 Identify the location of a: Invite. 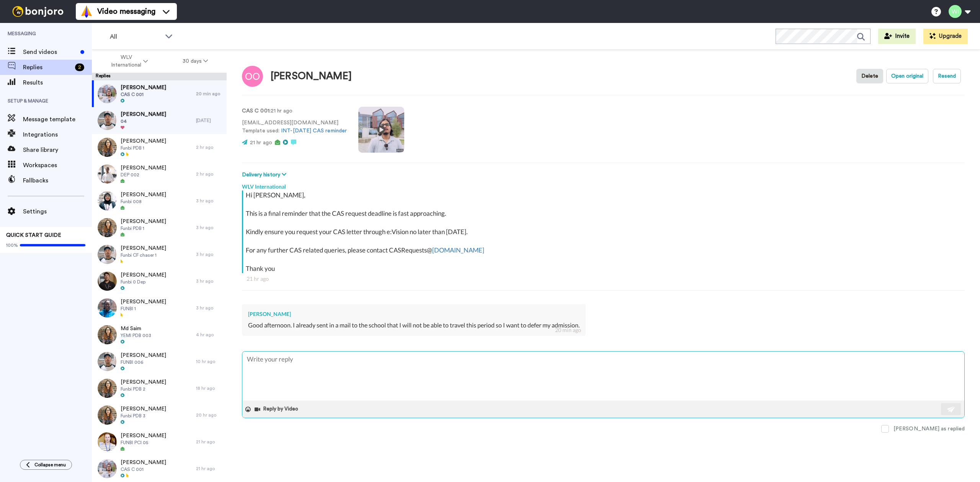
(897, 36).